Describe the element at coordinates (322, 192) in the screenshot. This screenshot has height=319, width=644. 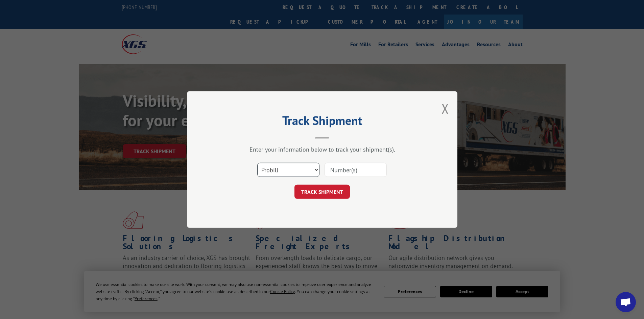
I see `button: TRACK SHIPMENT` at that location.